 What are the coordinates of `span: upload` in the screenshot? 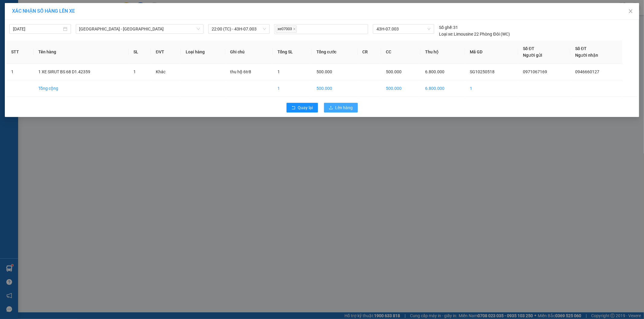 It's located at (331, 108).